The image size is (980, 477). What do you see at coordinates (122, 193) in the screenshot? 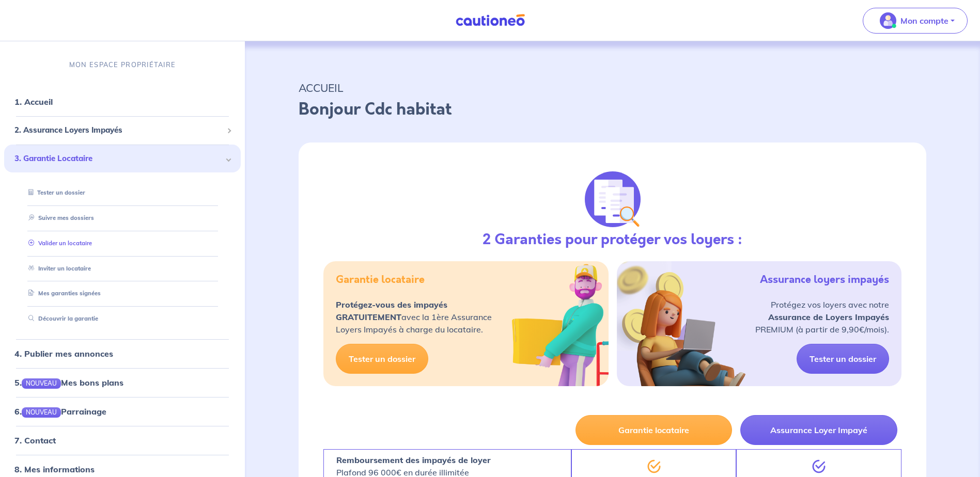
I see `div: Tester un dossier` at bounding box center [122, 193].